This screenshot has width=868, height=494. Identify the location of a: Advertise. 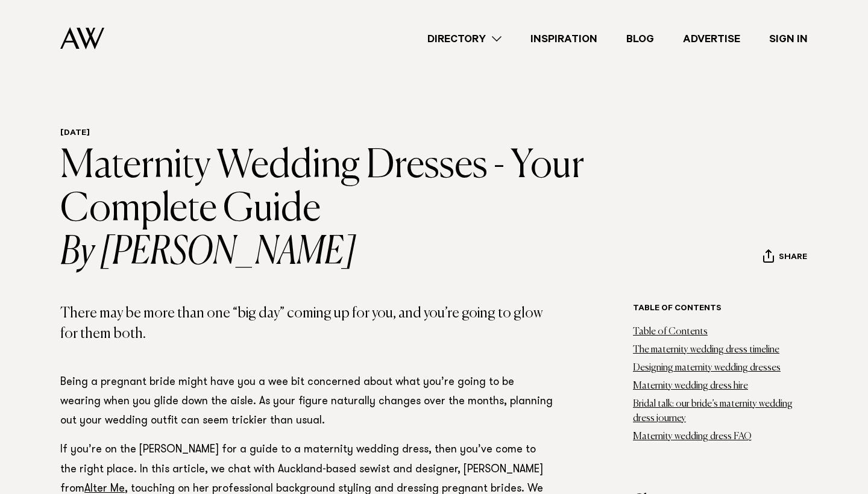
(711, 39).